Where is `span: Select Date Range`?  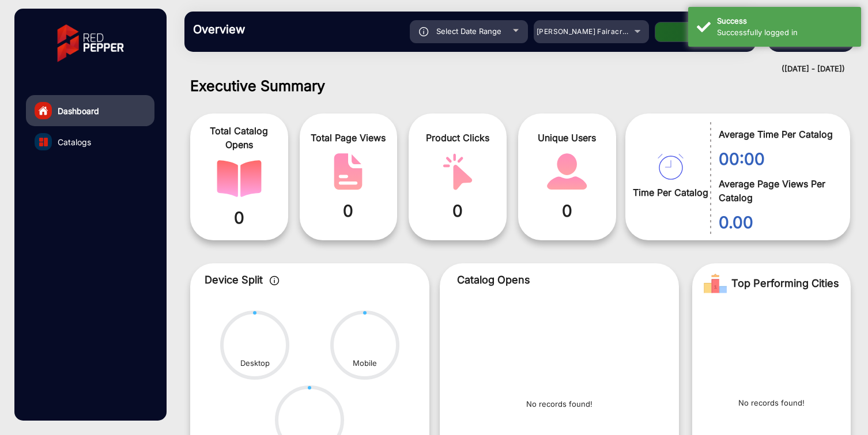 span: Select Date Range is located at coordinates (469, 31).